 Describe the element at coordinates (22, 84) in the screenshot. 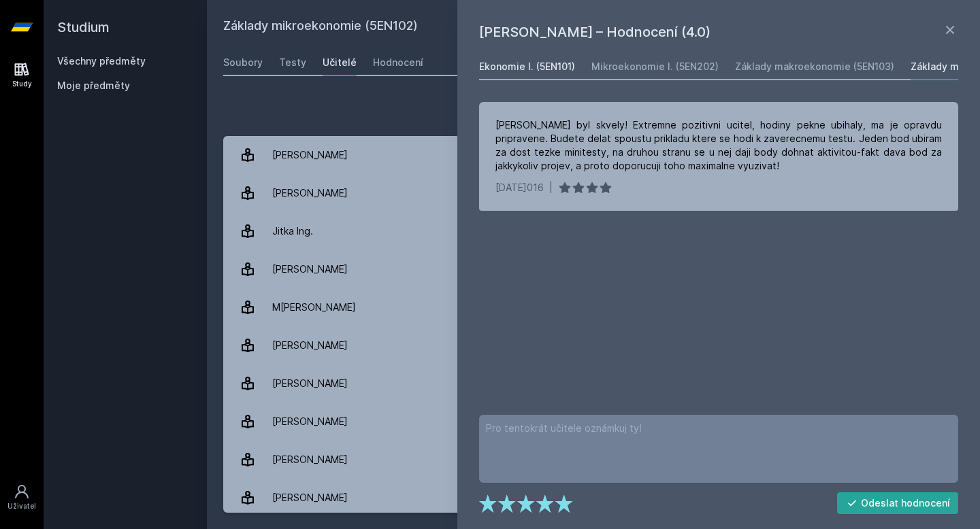

I see `div: Study` at that location.